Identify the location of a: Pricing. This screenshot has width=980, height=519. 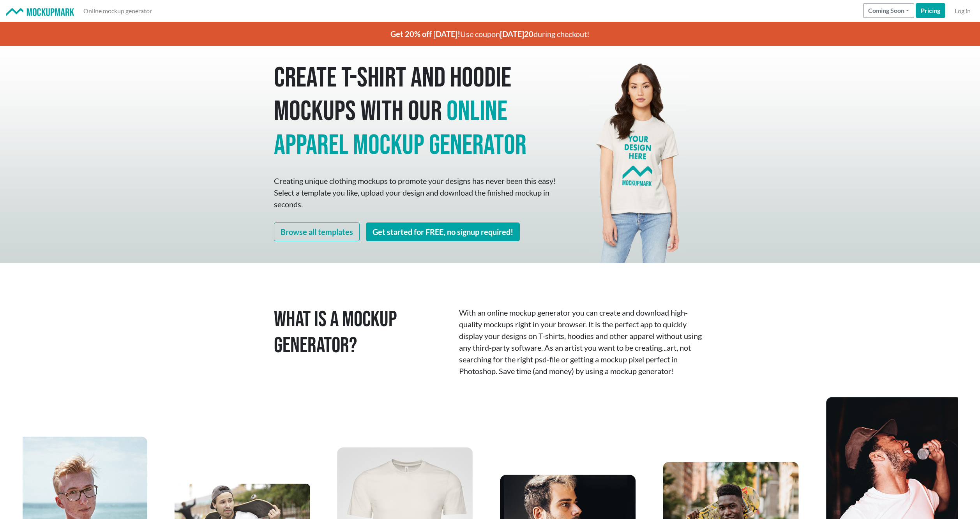
(930, 10).